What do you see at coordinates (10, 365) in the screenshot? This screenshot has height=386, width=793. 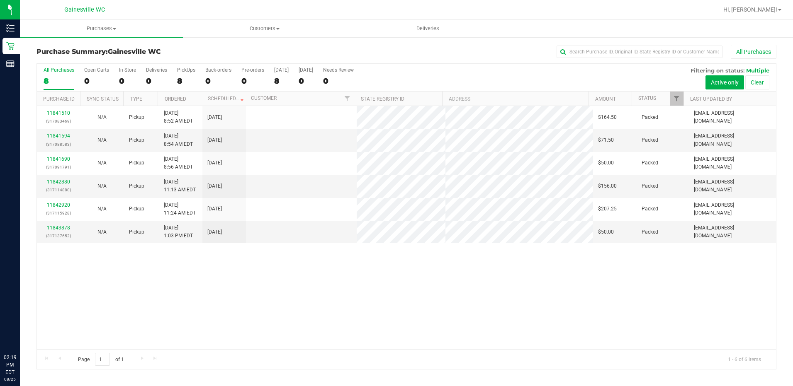 I see `p: 02:19 PM EDT` at bounding box center [10, 365].